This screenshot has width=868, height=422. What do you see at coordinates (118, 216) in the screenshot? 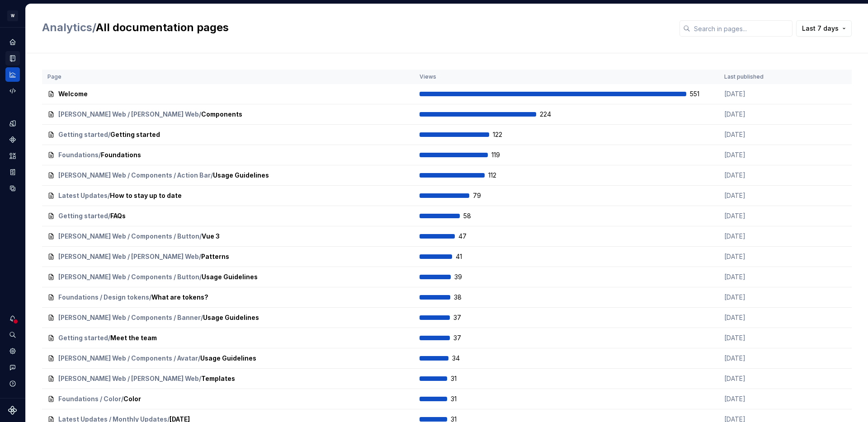
I see `span: FAQs` at bounding box center [118, 216].